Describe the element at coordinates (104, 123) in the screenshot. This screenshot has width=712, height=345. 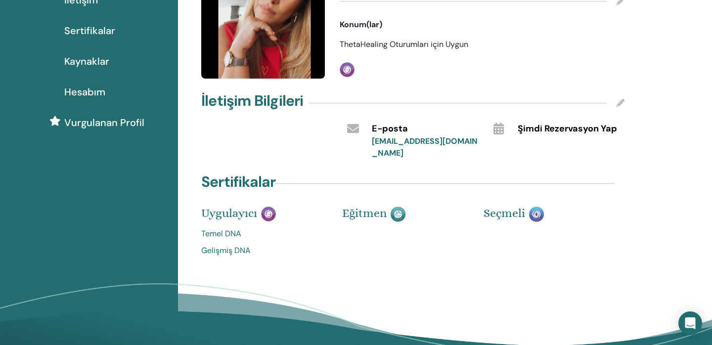
I see `span: Vurgulanan Profil` at that location.